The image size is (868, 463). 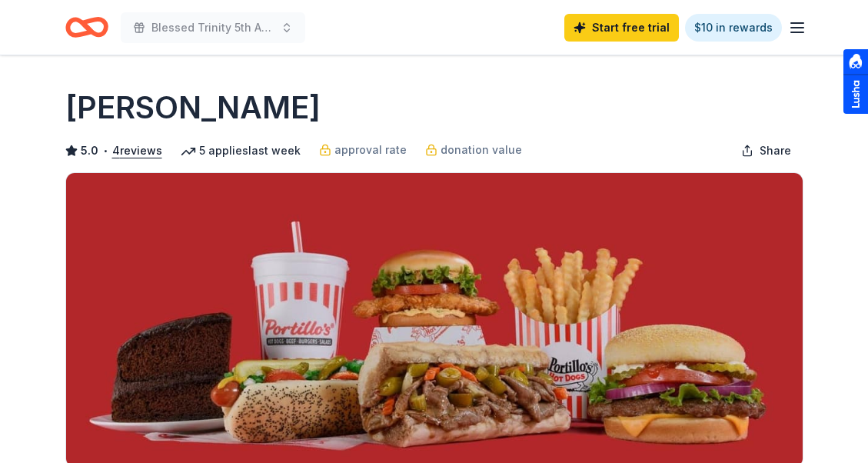 What do you see at coordinates (775, 151) in the screenshot?
I see `span: Share` at bounding box center [775, 151].